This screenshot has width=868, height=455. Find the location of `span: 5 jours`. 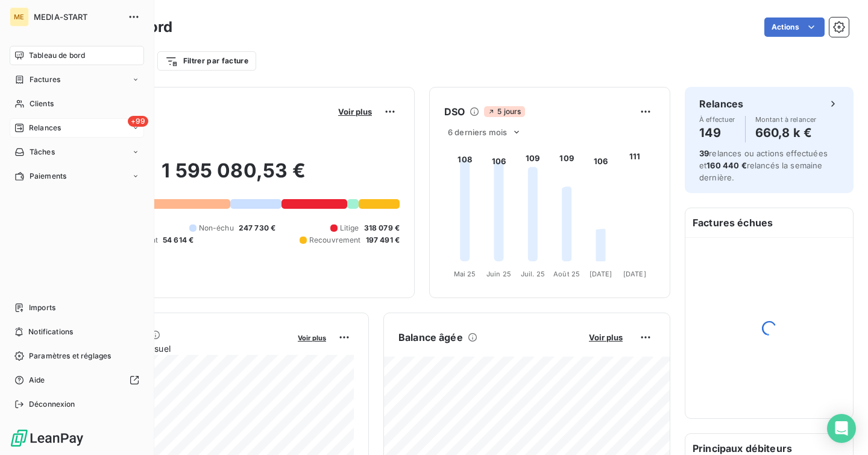

span: 5 jours is located at coordinates (504, 112).